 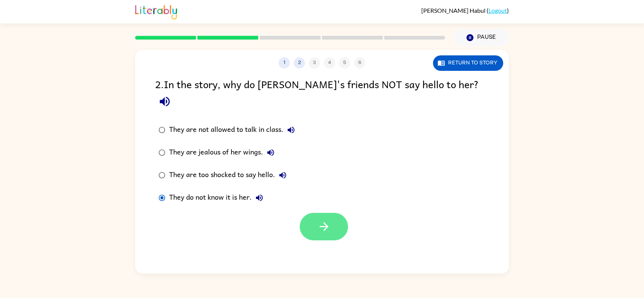 What do you see at coordinates (291, 130) in the screenshot?
I see `button: They are not allowed to talk in class.` at bounding box center [291, 130].